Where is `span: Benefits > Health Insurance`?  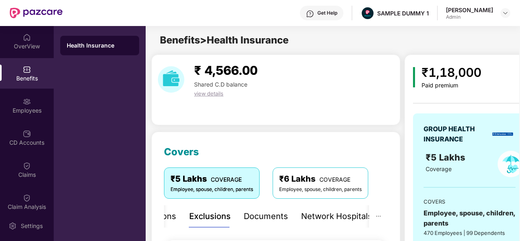
span: Benefits > Health Insurance is located at coordinates (224, 40).